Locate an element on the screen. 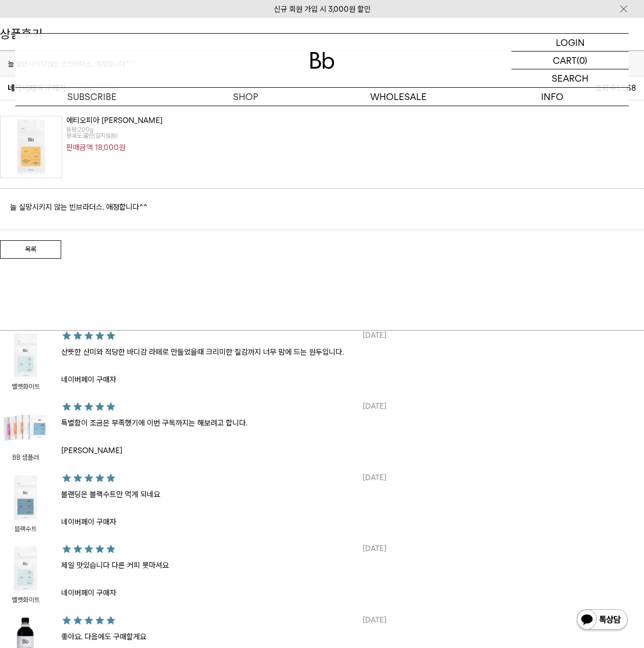 The width and height of the screenshot is (644, 648). div: 늘 실망시키지 않는 빈브라더스. 애정합니다^^ is located at coordinates (322, 207).